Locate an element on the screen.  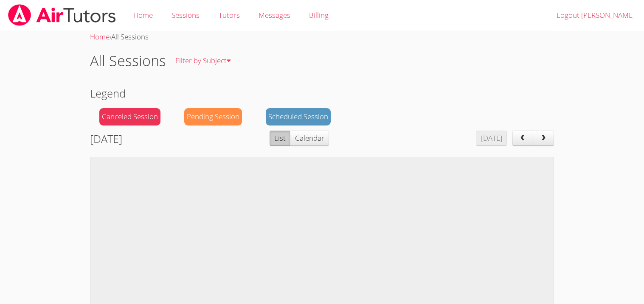
span: Messages is located at coordinates (274, 15).